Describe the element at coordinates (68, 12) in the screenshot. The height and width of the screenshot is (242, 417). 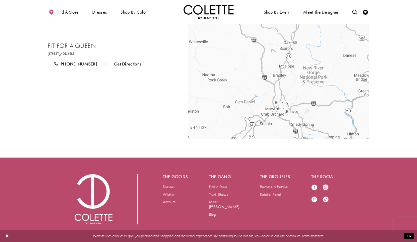
I see `span: Find a store` at that location.